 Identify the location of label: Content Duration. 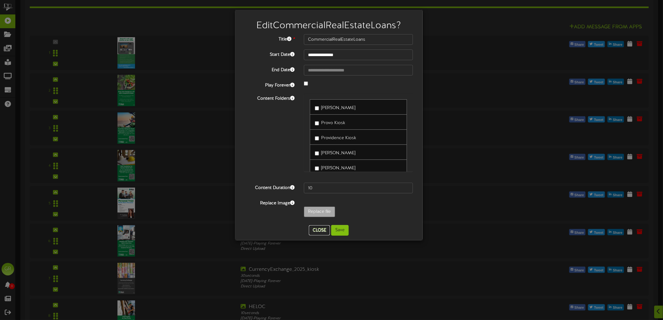
(270, 187).